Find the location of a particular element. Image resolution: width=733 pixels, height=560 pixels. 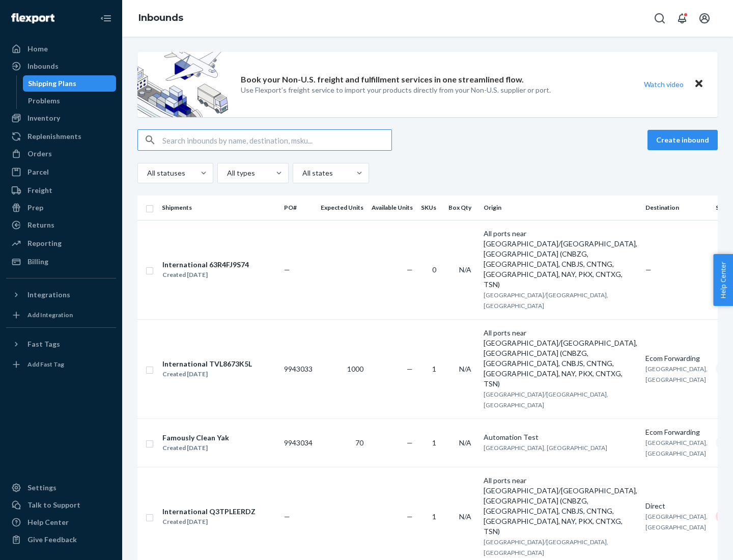

div: Inventory is located at coordinates (44, 118).